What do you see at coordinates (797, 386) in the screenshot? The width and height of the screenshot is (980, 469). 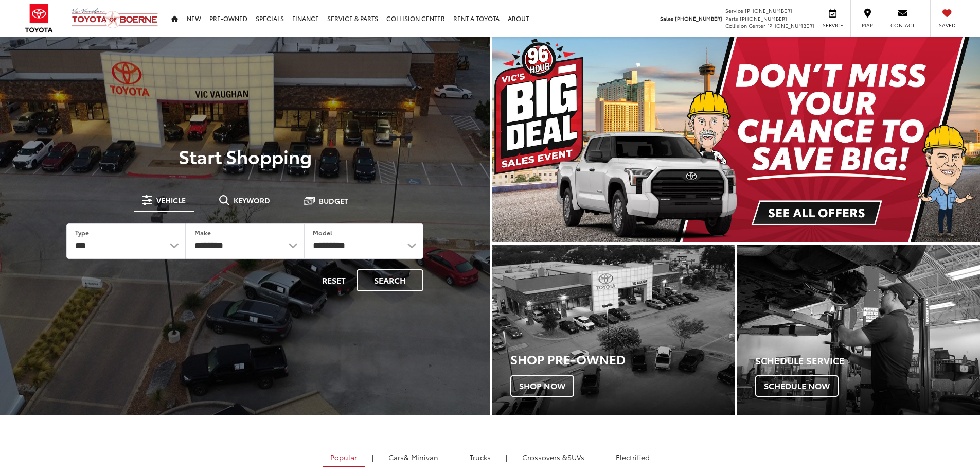 I see `span: Schedule Now` at bounding box center [797, 386].